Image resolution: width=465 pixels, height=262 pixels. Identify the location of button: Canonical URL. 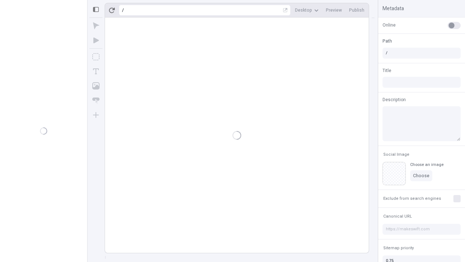
(398, 216).